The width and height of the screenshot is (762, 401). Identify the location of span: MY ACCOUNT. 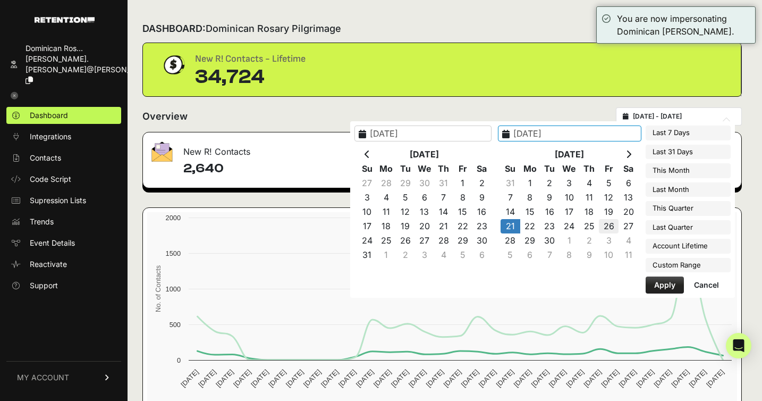
(43, 377).